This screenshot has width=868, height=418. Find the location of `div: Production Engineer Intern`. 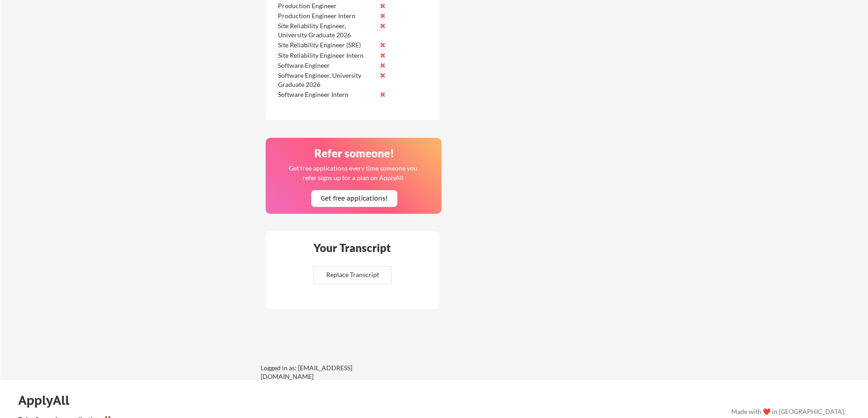

div: Production Engineer Intern is located at coordinates (326, 16).